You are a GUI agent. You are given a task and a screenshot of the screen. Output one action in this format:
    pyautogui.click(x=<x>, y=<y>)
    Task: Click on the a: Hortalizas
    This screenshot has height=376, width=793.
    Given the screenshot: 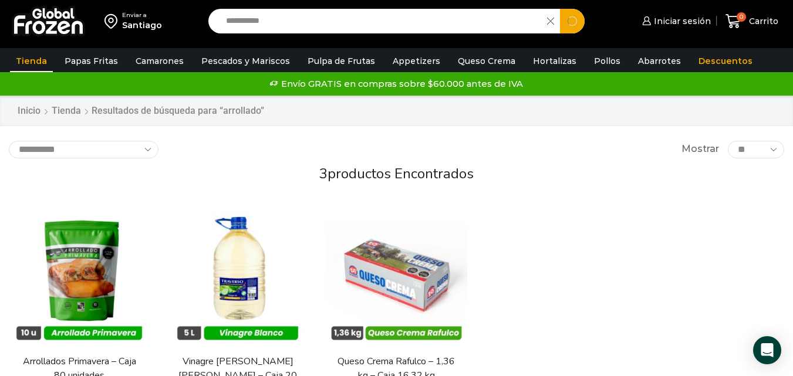 What is the action you would take?
    pyautogui.click(x=554, y=61)
    